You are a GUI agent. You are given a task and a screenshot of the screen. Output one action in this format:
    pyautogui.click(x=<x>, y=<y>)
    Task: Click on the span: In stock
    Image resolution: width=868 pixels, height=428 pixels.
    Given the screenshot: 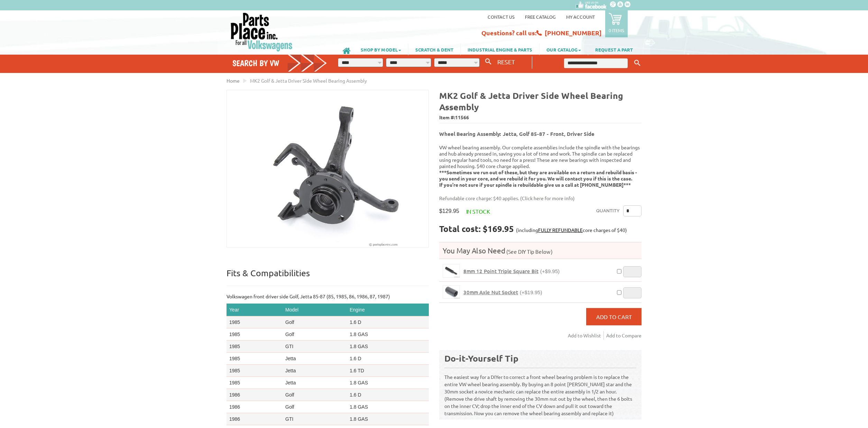 What is the action you would take?
    pyautogui.click(x=478, y=211)
    